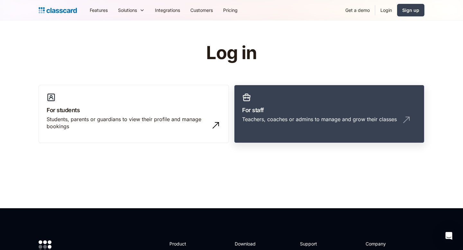 The height and width of the screenshot is (250, 463). I want to click on a: Sign up, so click(411, 10).